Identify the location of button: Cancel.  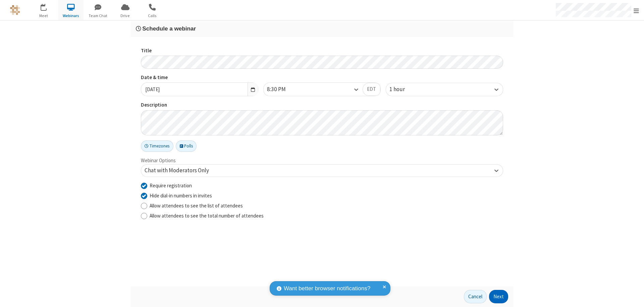
(475, 296).